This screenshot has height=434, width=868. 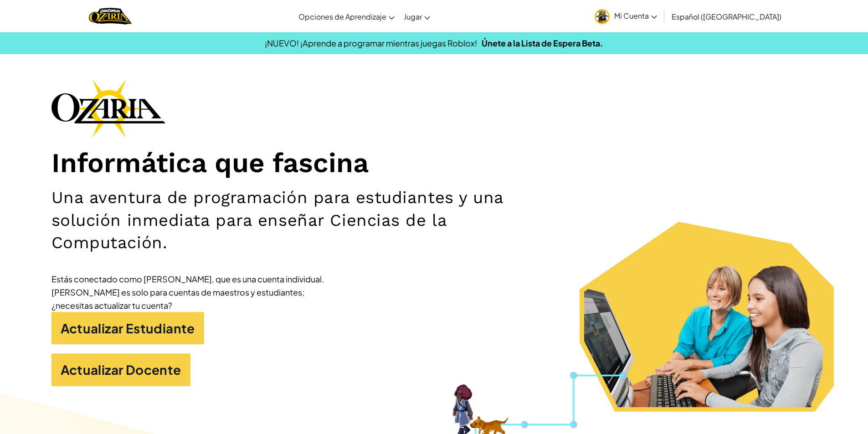 What do you see at coordinates (342, 17) in the screenshot?
I see `span: Opciones de Aprendizaje` at bounding box center [342, 17].